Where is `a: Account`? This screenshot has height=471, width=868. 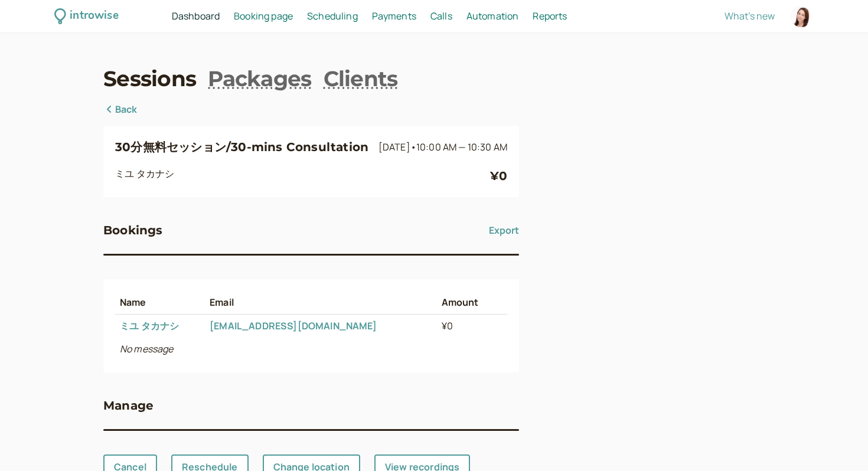 a: Account is located at coordinates (801, 17).